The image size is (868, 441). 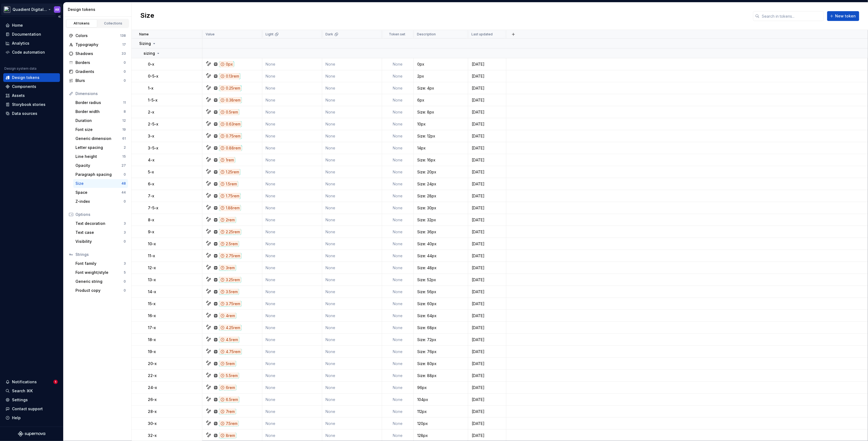 What do you see at coordinates (151, 160) in the screenshot?
I see `p: 4-x` at bounding box center [151, 160].